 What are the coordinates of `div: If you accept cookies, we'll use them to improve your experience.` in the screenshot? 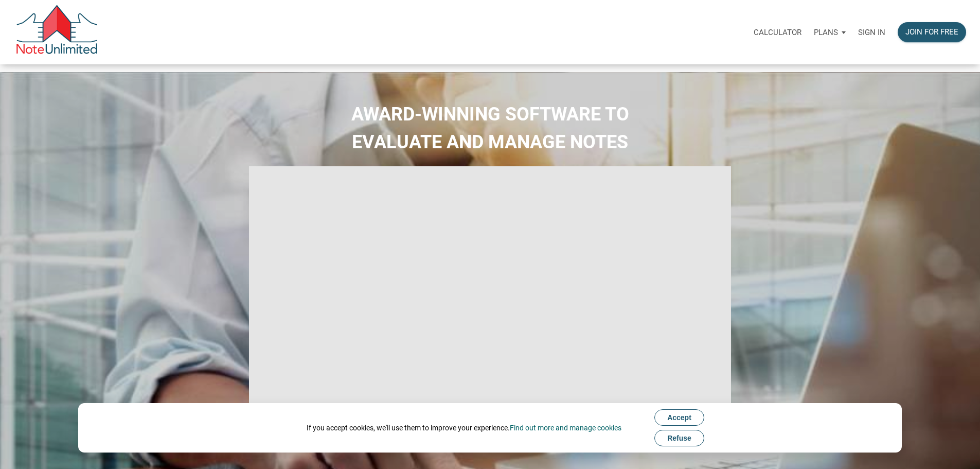 It's located at (464, 428).